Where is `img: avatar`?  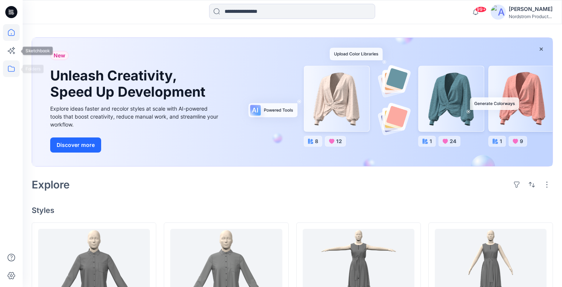 img: avatar is located at coordinates (498, 12).